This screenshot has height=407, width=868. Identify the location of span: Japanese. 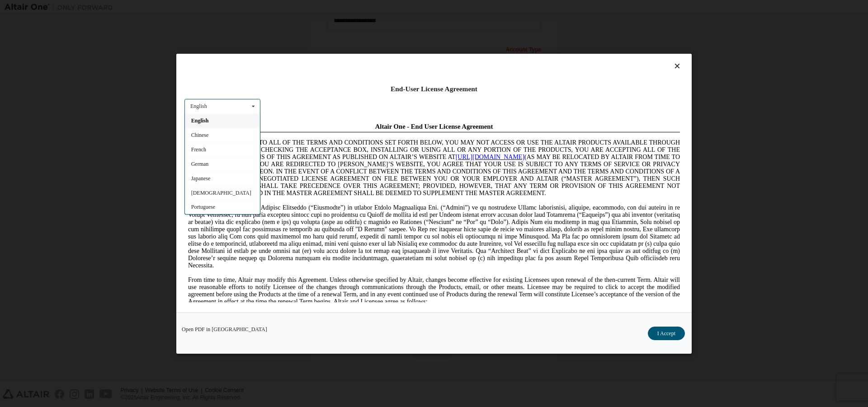
(201, 178).